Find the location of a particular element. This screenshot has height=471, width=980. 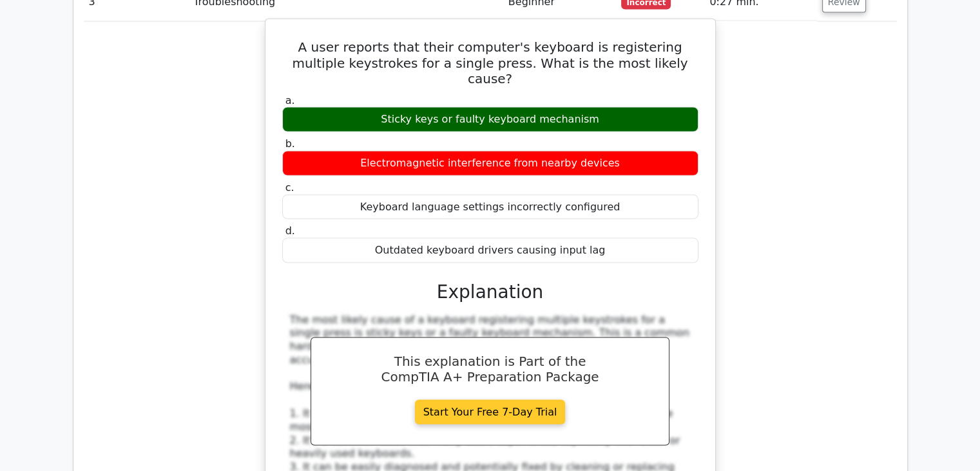

div: Electromagnetic interference from nearby devices is located at coordinates (490, 163).